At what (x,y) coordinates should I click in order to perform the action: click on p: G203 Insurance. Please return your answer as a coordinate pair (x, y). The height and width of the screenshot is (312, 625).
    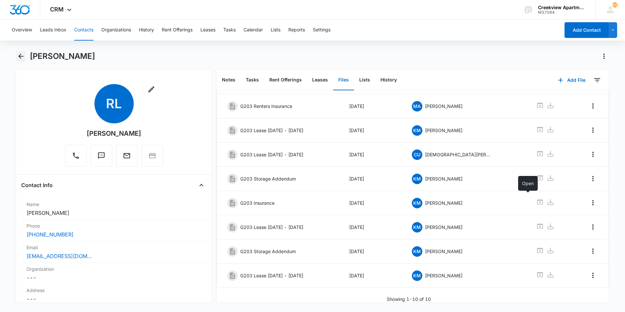
    Looking at the image, I should click on (257, 203).